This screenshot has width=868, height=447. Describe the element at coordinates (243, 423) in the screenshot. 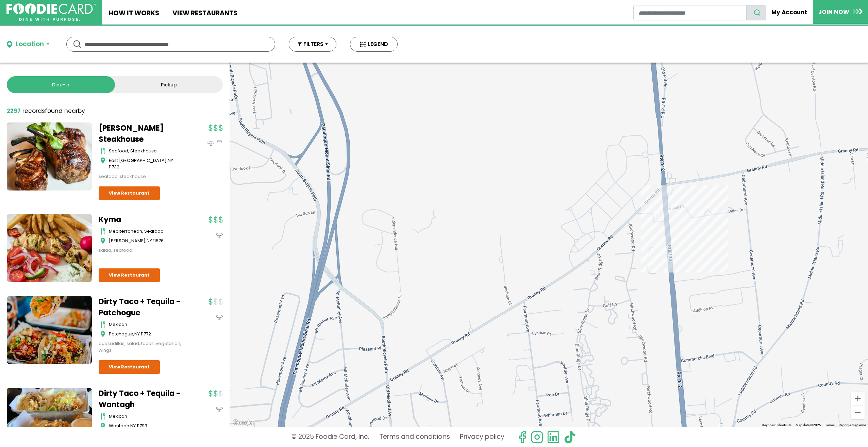

I see `img: Google` at that location.